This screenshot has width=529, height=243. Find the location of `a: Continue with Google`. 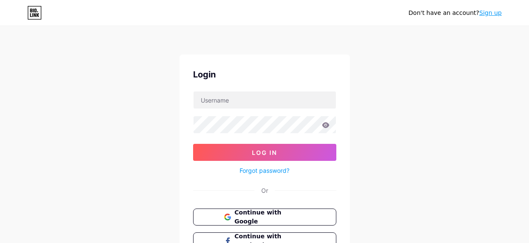

a: Continue with Google is located at coordinates (265, 217).